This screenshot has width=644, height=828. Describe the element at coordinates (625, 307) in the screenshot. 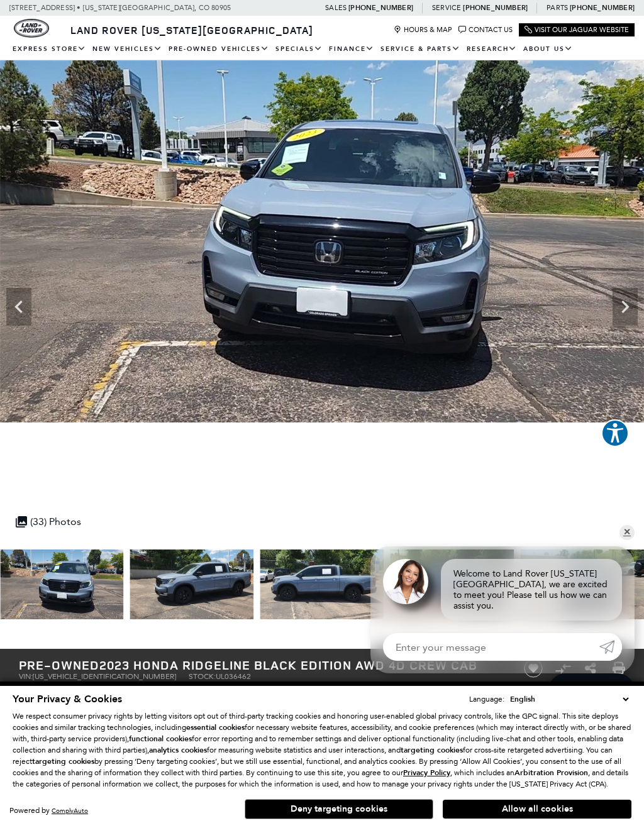

I see `div: Next` at that location.